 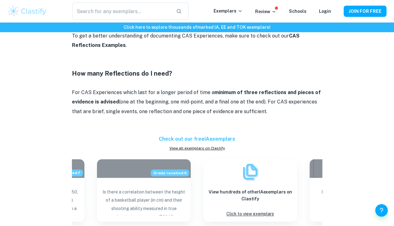 What do you see at coordinates (324, 11) in the screenshot?
I see `a: Login` at bounding box center [324, 11].